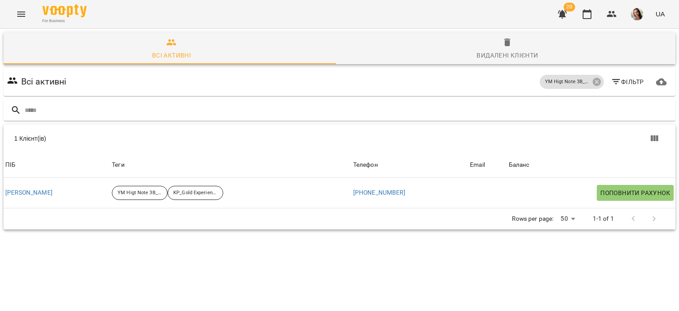 The image size is (679, 311). What do you see at coordinates (635, 193) in the screenshot?
I see `button: Поповнити рахунок` at bounding box center [635, 193].